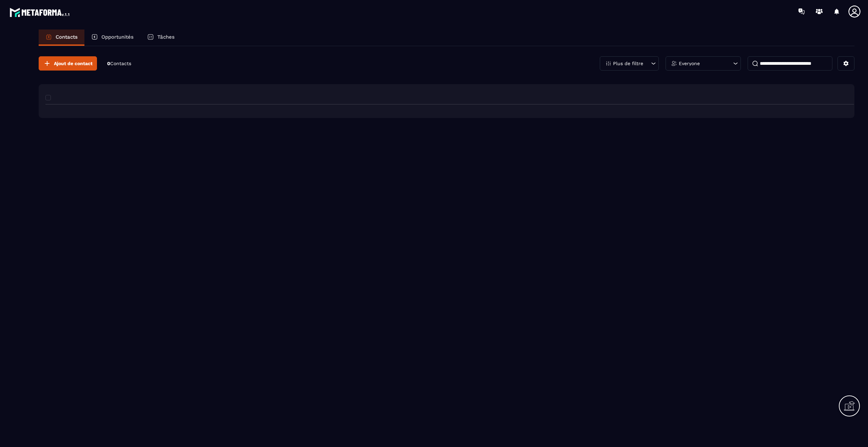 Image resolution: width=868 pixels, height=447 pixels. What do you see at coordinates (118, 37) in the screenshot?
I see `p: Opportunités` at bounding box center [118, 37].